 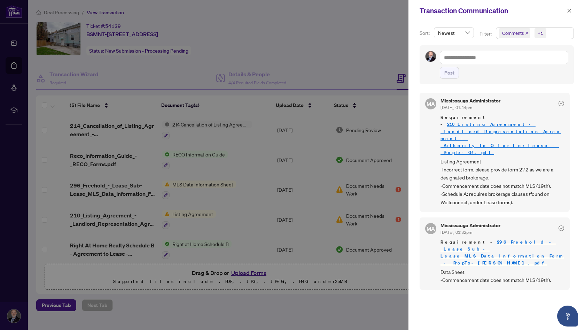 I want to click on span: Data Sheet -Commencement date does not match MLS (19th)., so click(x=502, y=276).